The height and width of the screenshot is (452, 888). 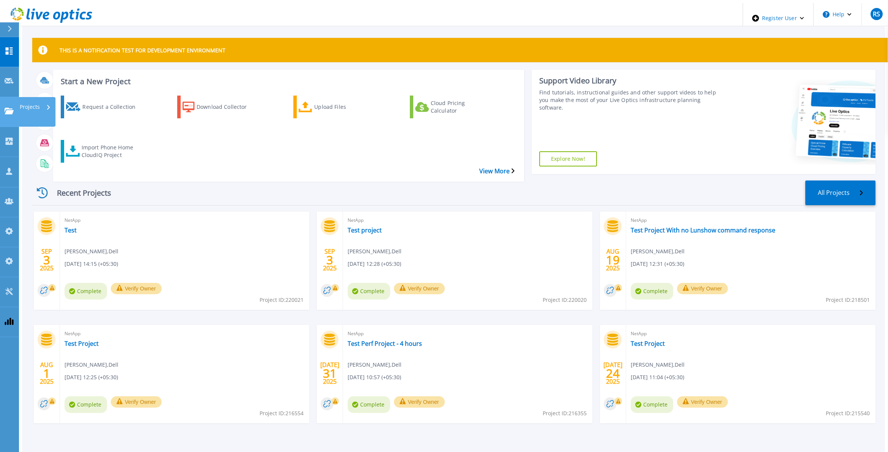 I want to click on div: Cloud Pricing Calculator, so click(x=461, y=107).